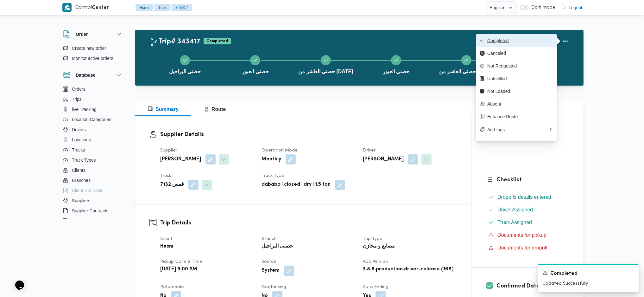 The width and height of the screenshot is (644, 297). What do you see at coordinates (80, 221) in the screenshot?
I see `span: Devices` at bounding box center [80, 221].